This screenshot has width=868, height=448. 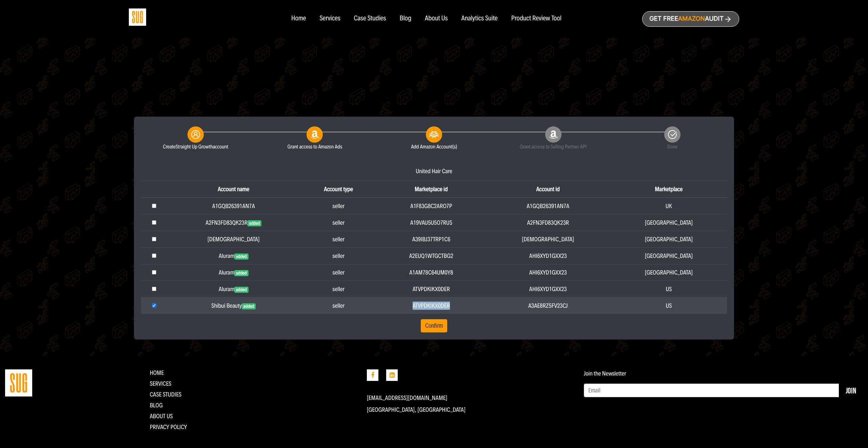 I want to click on button: Join, so click(x=851, y=391).